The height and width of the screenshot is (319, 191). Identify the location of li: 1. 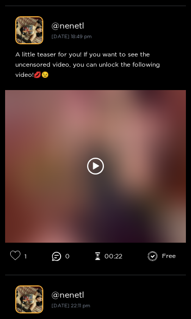
(18, 256).